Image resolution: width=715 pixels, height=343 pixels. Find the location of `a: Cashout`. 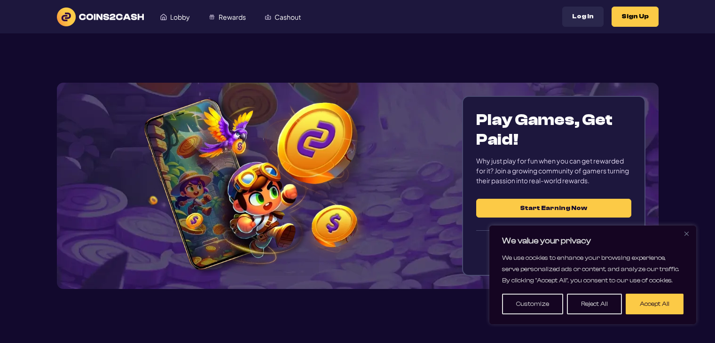

a: Cashout is located at coordinates (283, 17).